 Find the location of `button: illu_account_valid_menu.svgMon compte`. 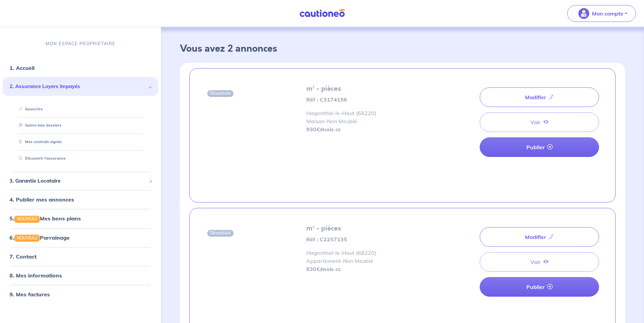

button: illu_account_valid_menu.svgMon compte is located at coordinates (602, 14).